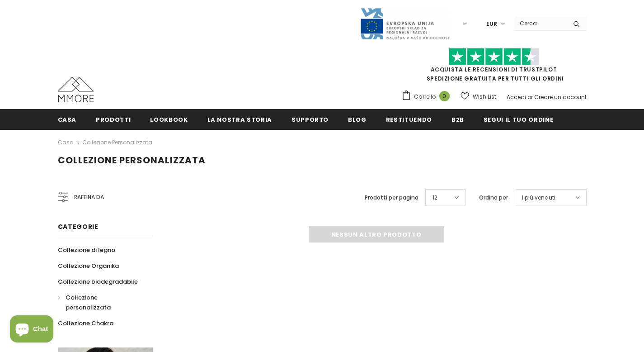 Image resolution: width=644 pixels, height=352 pixels. What do you see at coordinates (357, 119) in the screenshot?
I see `span: Blog` at bounding box center [357, 119].